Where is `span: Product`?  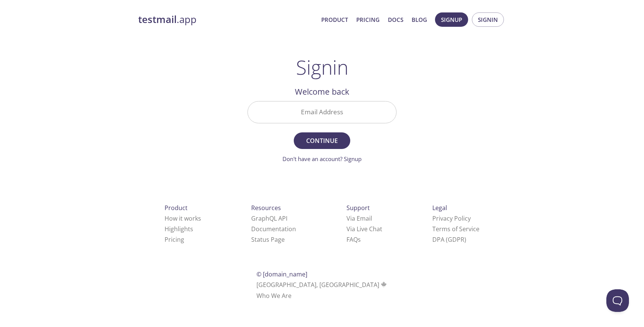 span: Product is located at coordinates (176, 208).